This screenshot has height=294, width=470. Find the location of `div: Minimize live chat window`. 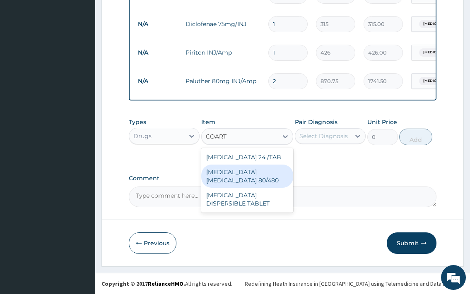

div: Minimize live chat window is located at coordinates (146, 14).